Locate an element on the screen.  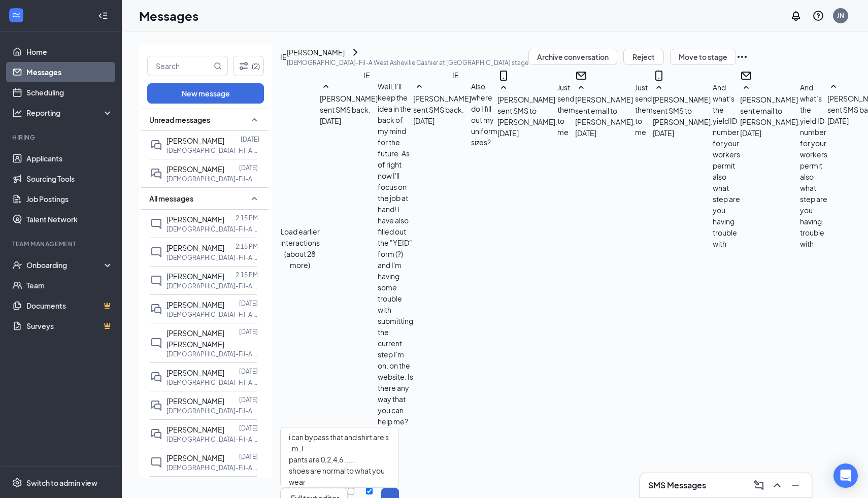
button: ComposeMessage is located at coordinates (759, 485).